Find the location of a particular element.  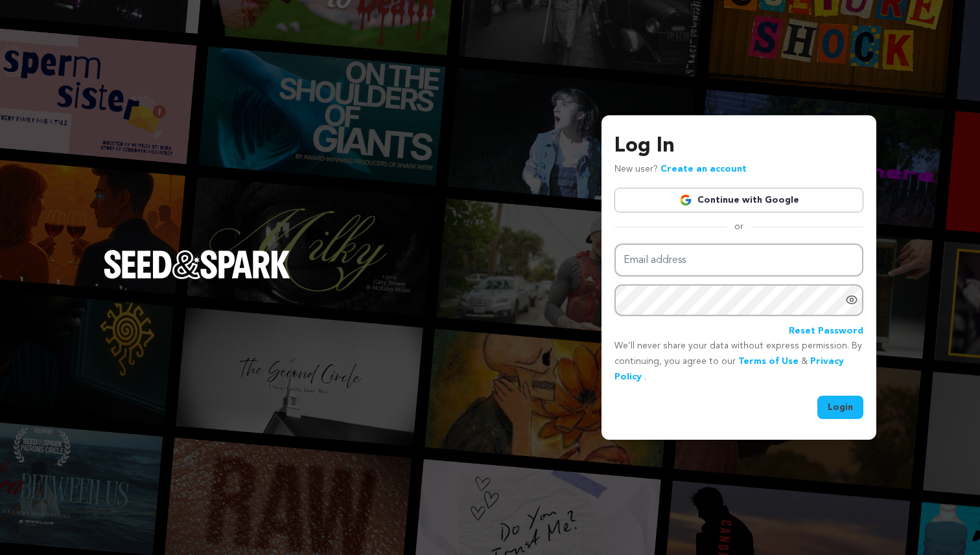

a: Terms of Use is located at coordinates (768, 361).